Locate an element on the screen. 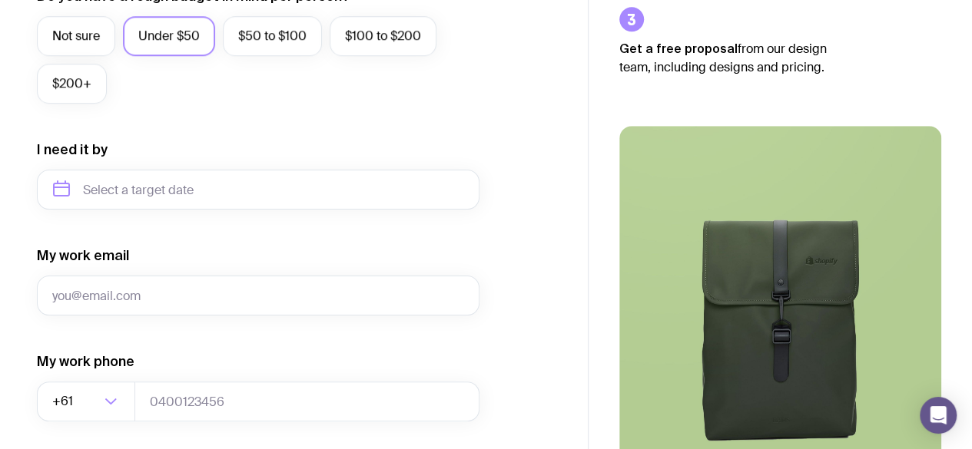 The height and width of the screenshot is (449, 972). input: Search for option is located at coordinates (88, 402).